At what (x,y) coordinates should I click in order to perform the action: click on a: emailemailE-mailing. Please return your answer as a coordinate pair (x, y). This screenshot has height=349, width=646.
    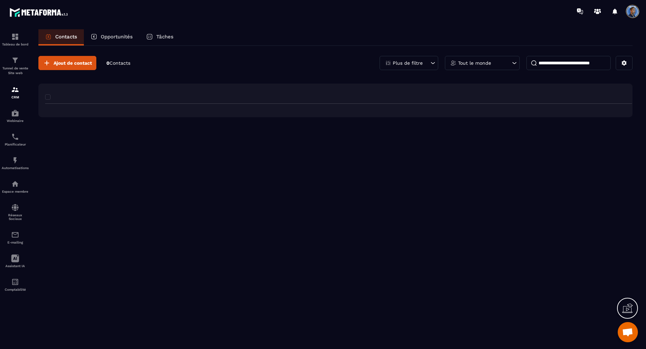
    Looking at the image, I should click on (15, 237).